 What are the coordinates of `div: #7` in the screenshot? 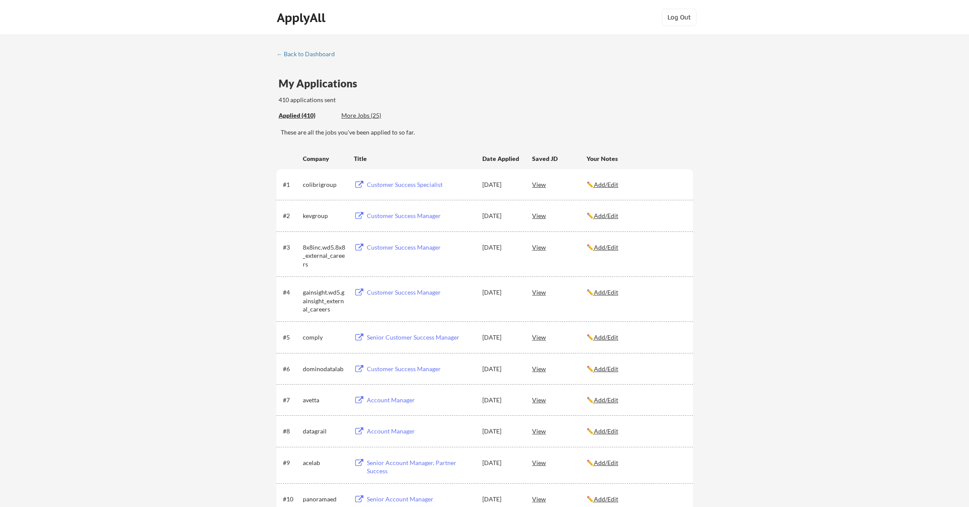 It's located at (291, 400).